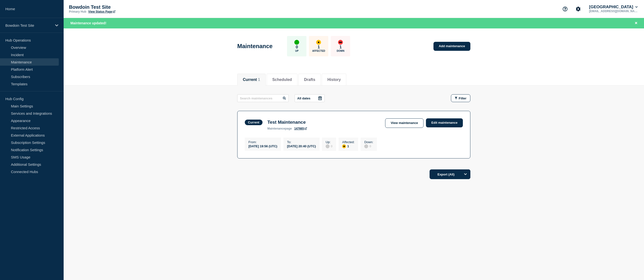  Describe the element at coordinates (460, 98) in the screenshot. I see `button: Filter` at that location.